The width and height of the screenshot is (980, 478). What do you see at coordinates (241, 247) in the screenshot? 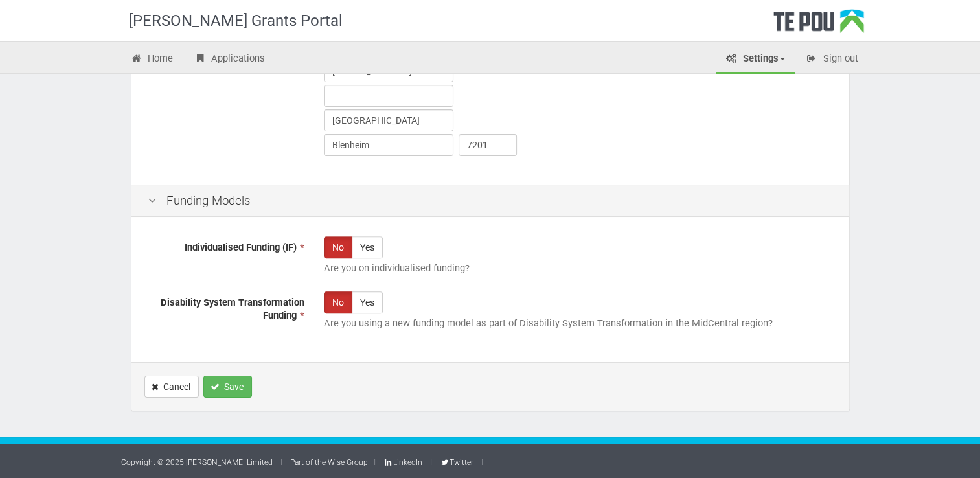
I see `span: Individualised Funding (IF)` at bounding box center [241, 247].